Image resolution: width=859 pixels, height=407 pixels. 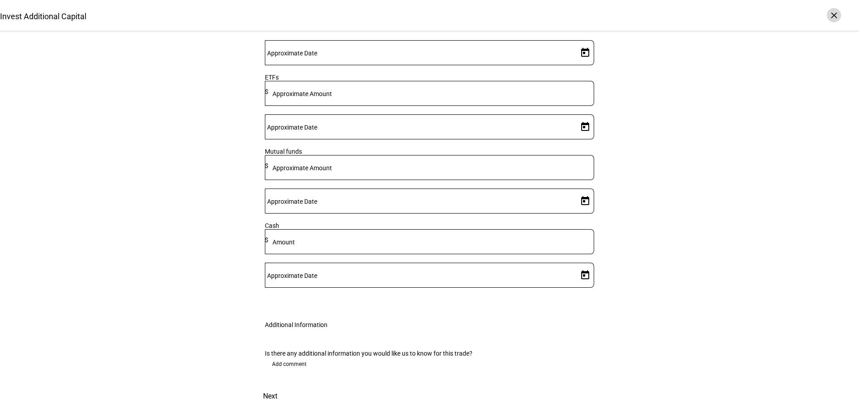 I want to click on button: Next, so click(x=270, y=397).